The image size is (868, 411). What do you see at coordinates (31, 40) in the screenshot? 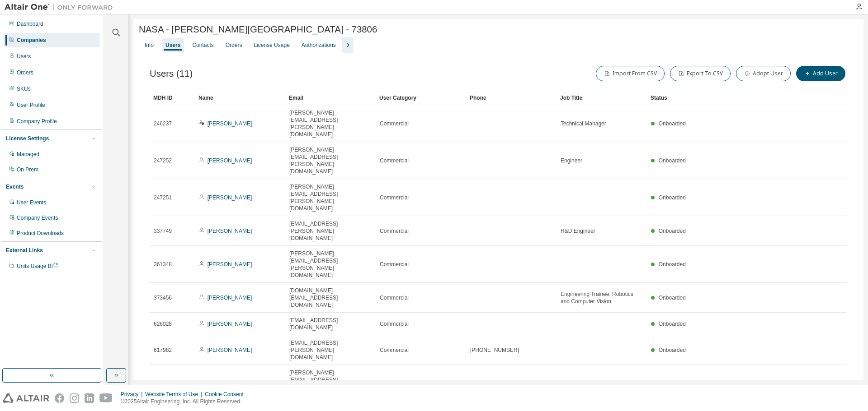
I see `div: Companies` at bounding box center [31, 40].